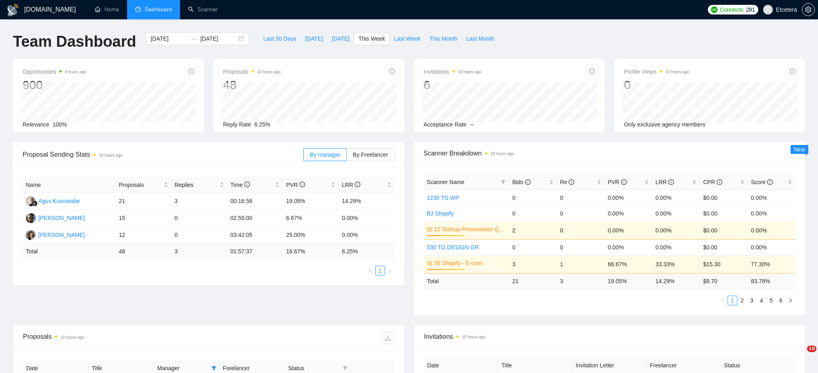 This screenshot has width=818, height=373. Describe the element at coordinates (656, 85) in the screenshot. I see `div: 0` at that location.